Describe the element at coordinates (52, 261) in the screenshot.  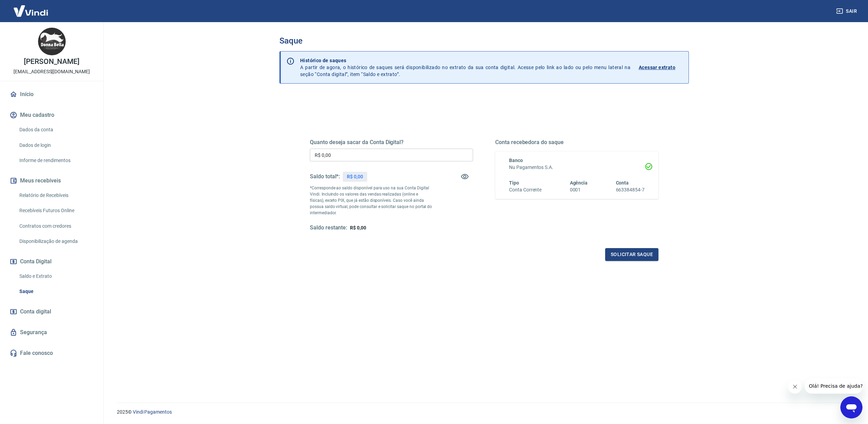
I see `button: Conta Digital` at that location.